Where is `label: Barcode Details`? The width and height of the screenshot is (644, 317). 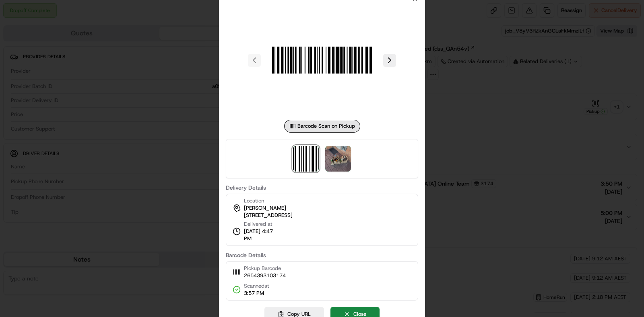
label: Barcode Details is located at coordinates (322, 255).